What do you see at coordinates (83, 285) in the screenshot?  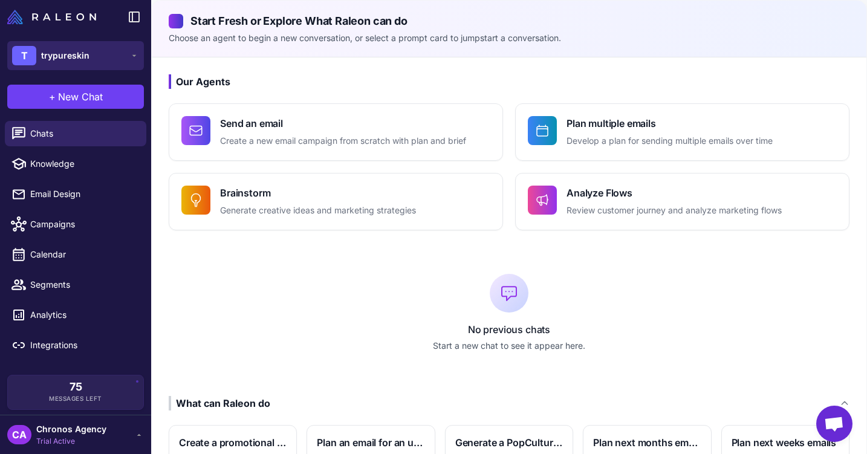 I see `span: Segments` at bounding box center [83, 285].